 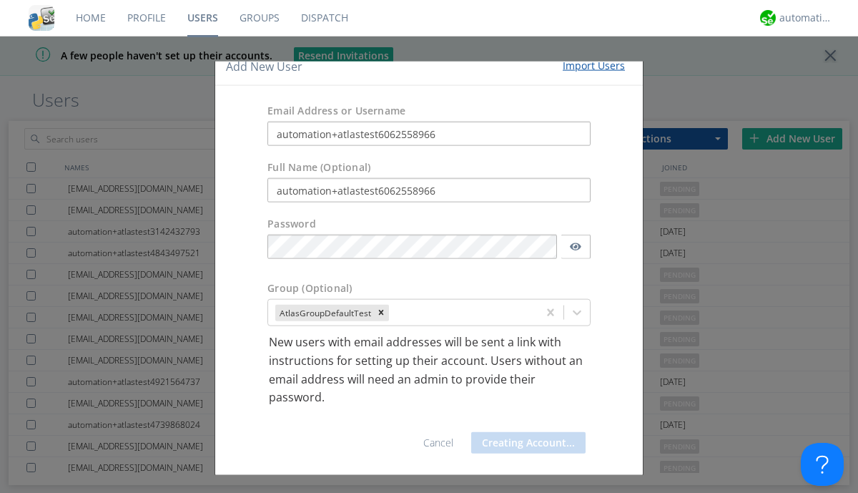 What do you see at coordinates (319, 167) in the screenshot?
I see `label: Full Name (Optional)` at bounding box center [319, 167].